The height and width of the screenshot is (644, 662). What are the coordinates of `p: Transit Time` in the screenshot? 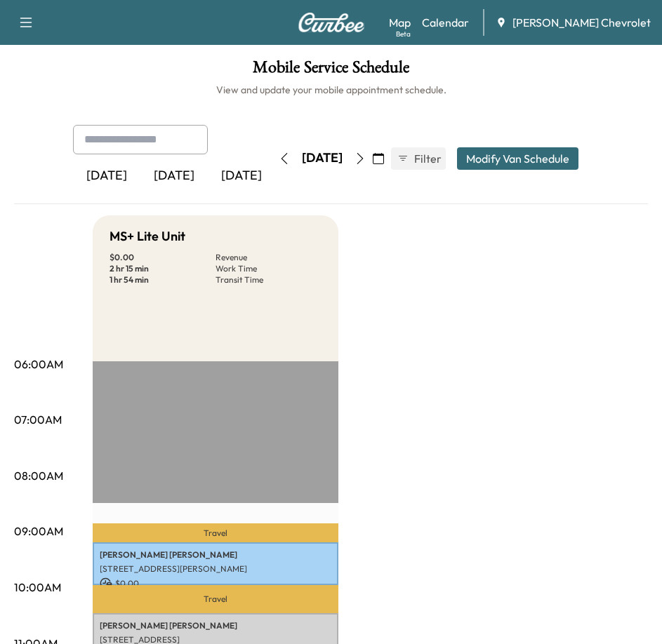 It's located at (268, 280).